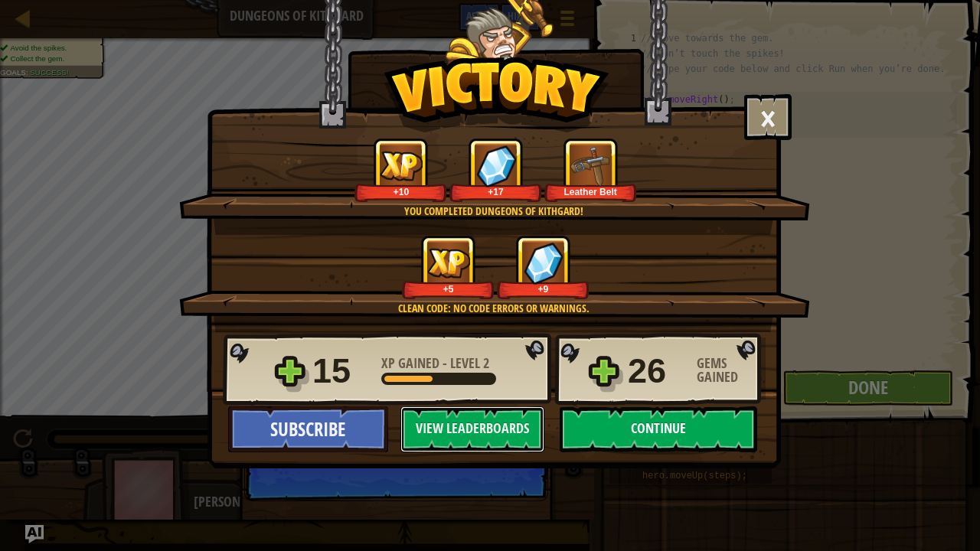  I want to click on img: New Item, so click(590, 165).